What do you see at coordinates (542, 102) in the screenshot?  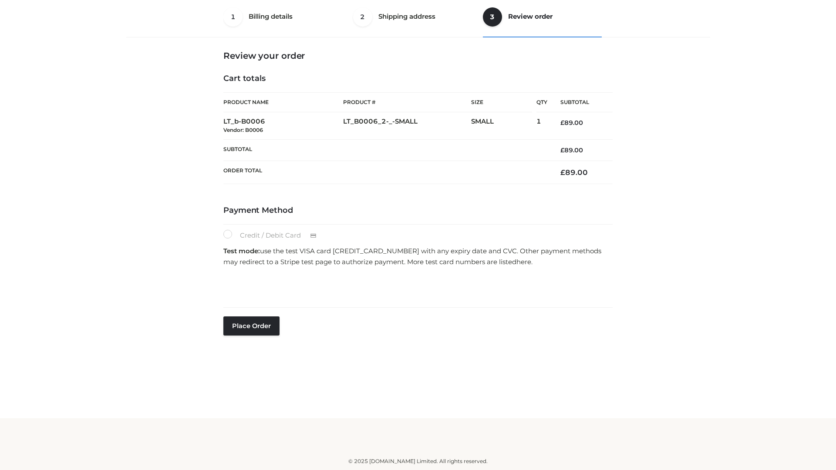 I see `th: Qty` at bounding box center [542, 102].